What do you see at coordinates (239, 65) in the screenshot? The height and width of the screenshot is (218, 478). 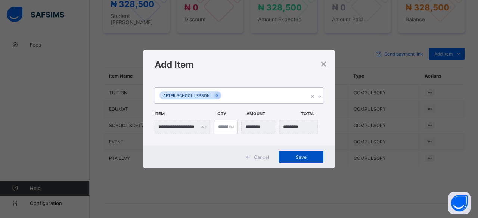 I see `h1: Add Item` at bounding box center [239, 65].